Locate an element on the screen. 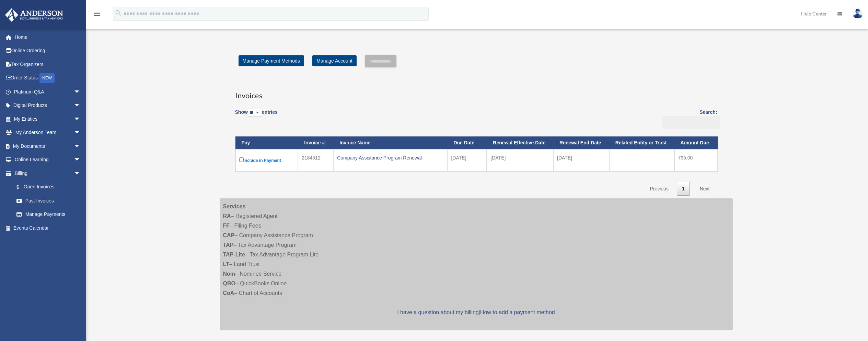 Image resolution: width=868 pixels, height=341 pixels. strong: Nom is located at coordinates (229, 273).